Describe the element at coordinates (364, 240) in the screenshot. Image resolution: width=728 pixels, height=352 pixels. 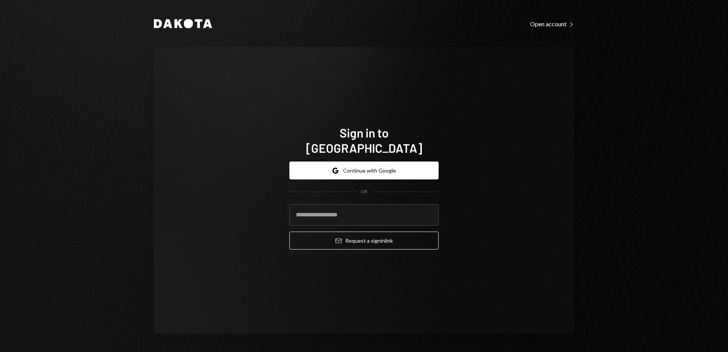
I see `button: Request a signinlink` at that location.